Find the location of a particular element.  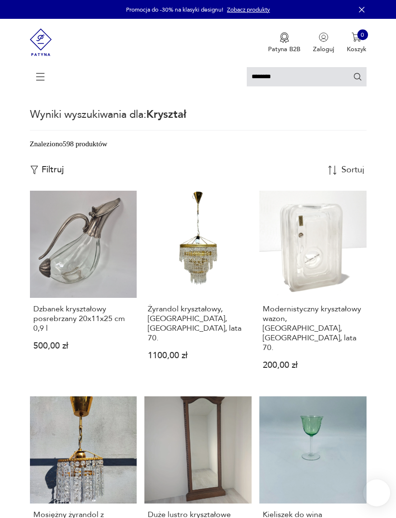

p: Promocja do -30% na klasyki designu! is located at coordinates (174, 10).